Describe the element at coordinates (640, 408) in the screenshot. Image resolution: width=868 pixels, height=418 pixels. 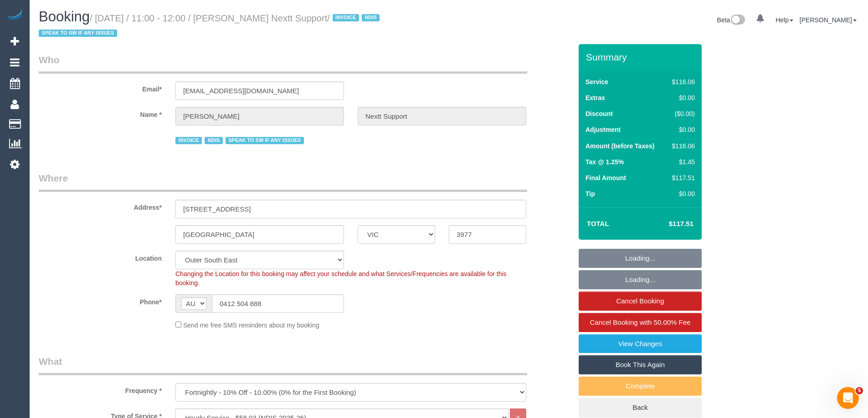
I see `a: Back` at that location.